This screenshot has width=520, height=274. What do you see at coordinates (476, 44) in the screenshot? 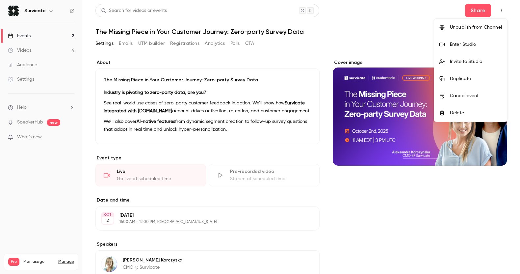
I see `div: Enter Studio` at bounding box center [476, 44].